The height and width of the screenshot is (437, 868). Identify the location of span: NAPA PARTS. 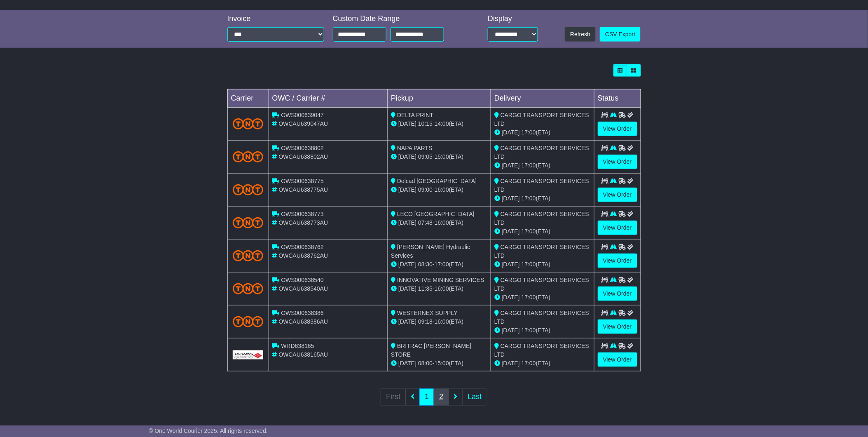
(415, 148).